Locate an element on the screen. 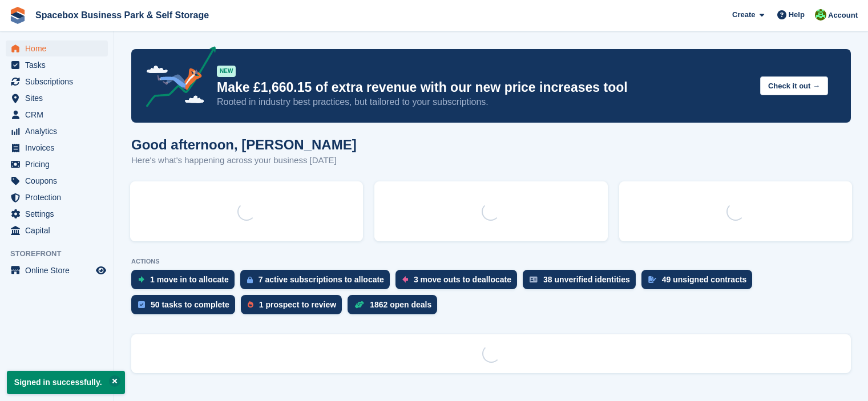 The width and height of the screenshot is (868, 401). div: NEW is located at coordinates (226, 71).